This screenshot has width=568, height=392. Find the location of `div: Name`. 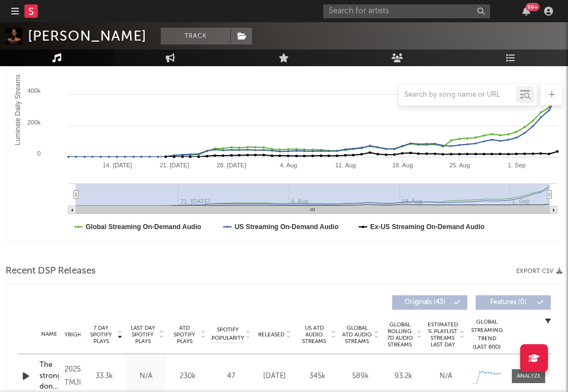

div: Name is located at coordinates (49, 334).